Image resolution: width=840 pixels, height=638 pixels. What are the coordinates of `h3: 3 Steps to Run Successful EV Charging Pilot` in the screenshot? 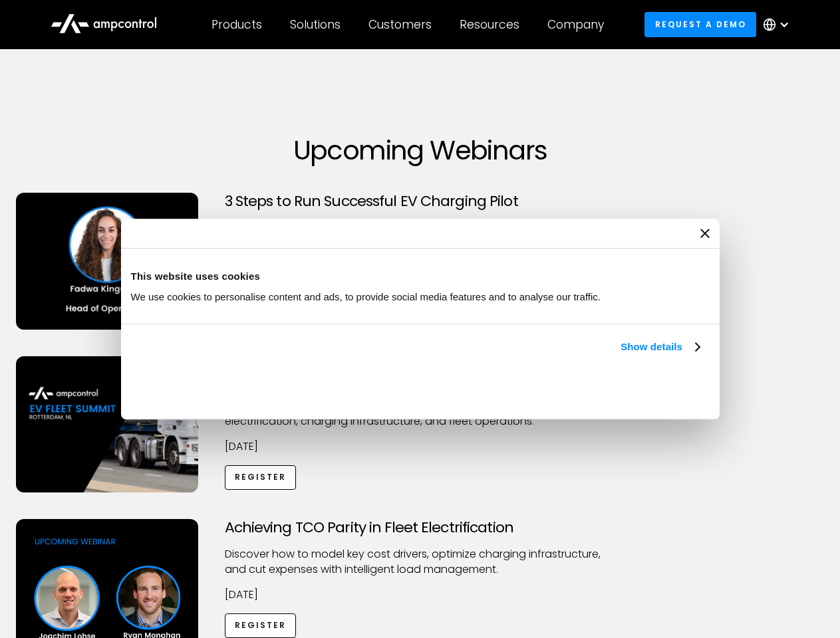 It's located at (420, 201).